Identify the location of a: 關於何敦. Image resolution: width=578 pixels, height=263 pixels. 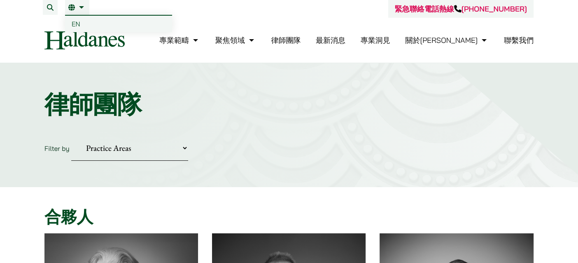
(446, 40).